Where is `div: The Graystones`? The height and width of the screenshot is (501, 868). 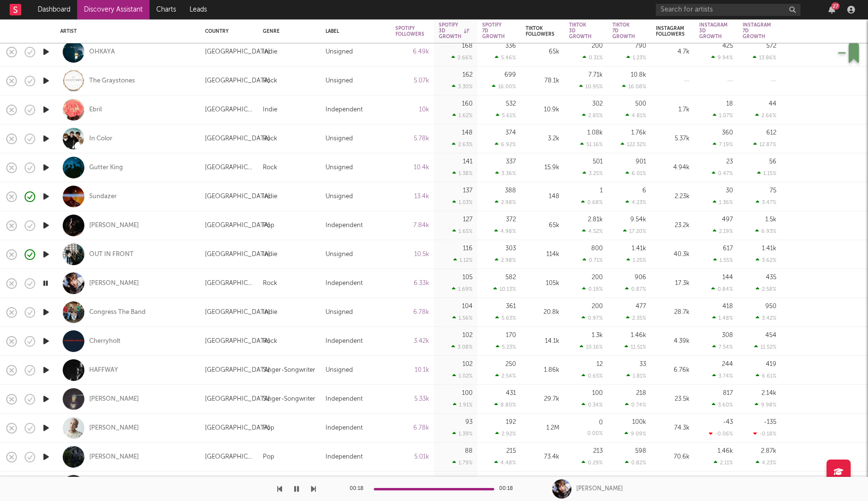
div: The Graystones is located at coordinates (112, 81).